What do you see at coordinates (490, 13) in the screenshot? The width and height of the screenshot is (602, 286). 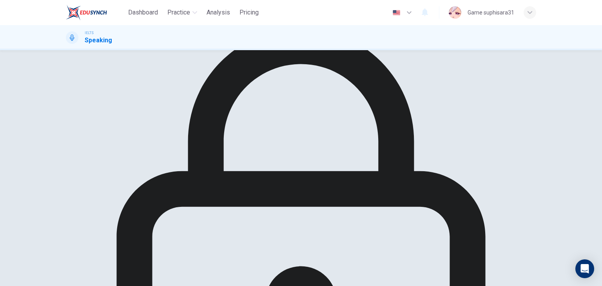 I see `div: Game suphisara31` at bounding box center [490, 13].